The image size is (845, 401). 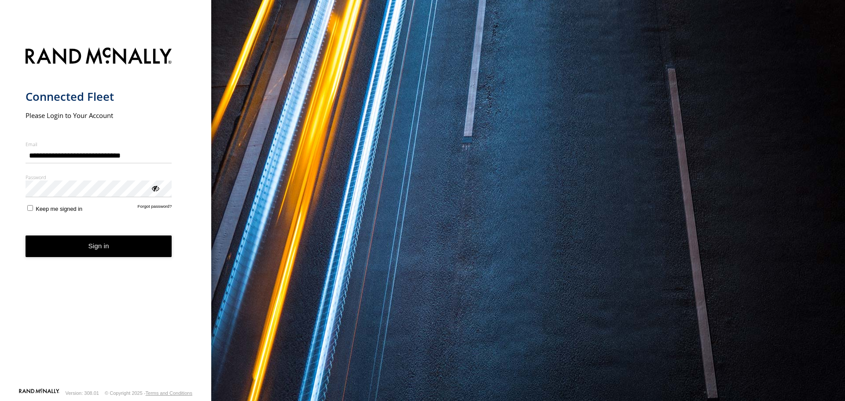 I want to click on h2: Please Login to Your Account, so click(x=99, y=115).